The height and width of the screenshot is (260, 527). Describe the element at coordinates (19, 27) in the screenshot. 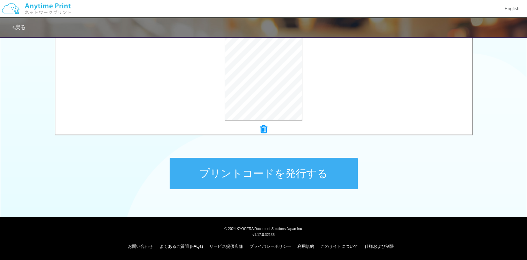

I see `a: 戻る` at that location.